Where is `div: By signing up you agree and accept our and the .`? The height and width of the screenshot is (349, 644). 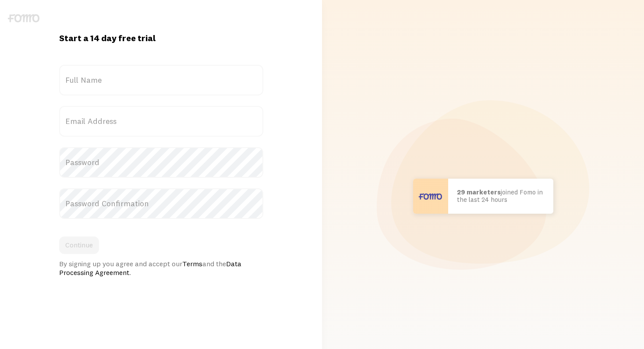 div: By signing up you agree and accept our and the . is located at coordinates (161, 268).